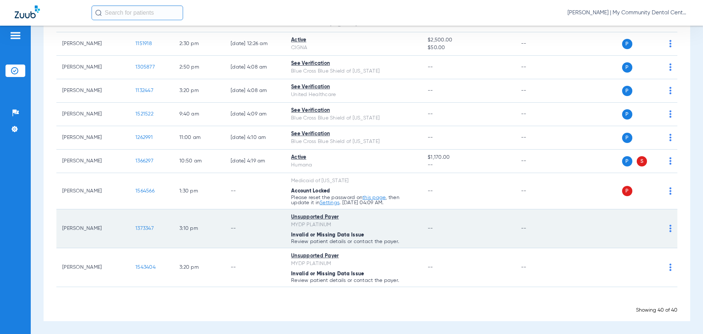 This screenshot has width=703, height=334. What do you see at coordinates (469, 48) in the screenshot?
I see `span: $50.00` at bounding box center [469, 48].